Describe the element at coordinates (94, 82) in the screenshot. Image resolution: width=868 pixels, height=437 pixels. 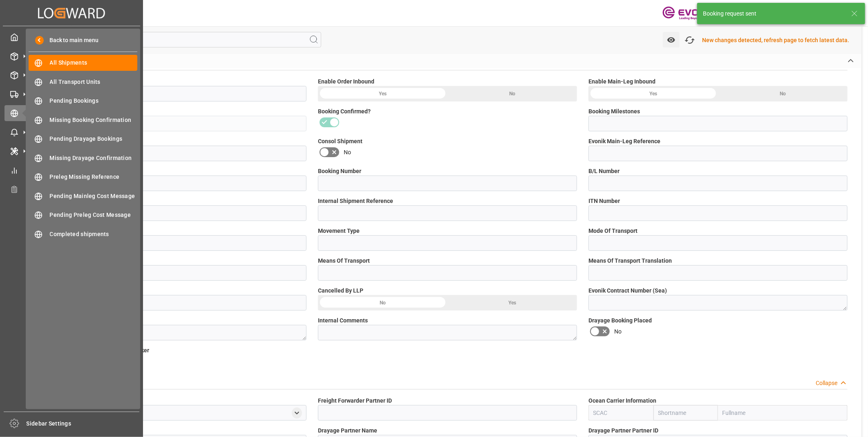
I see `span: All Transport Units` at that location.